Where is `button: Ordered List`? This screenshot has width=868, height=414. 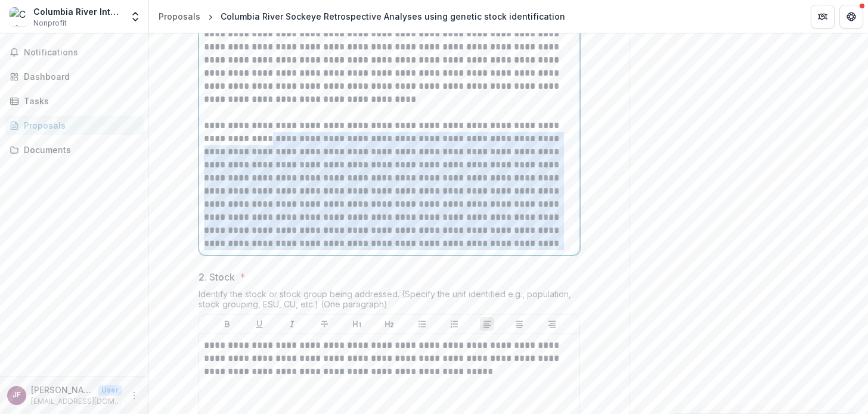
button: Ordered List is located at coordinates (454, 324).